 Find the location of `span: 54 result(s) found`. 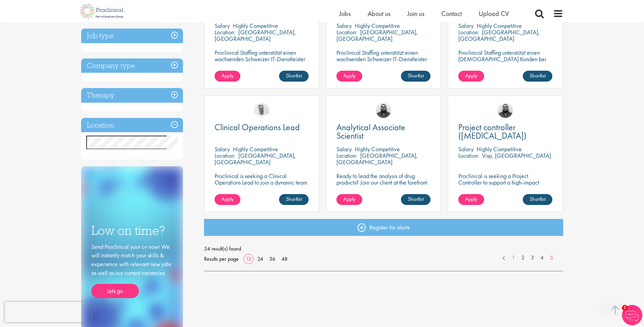

span: 54 result(s) found is located at coordinates (383, 249).